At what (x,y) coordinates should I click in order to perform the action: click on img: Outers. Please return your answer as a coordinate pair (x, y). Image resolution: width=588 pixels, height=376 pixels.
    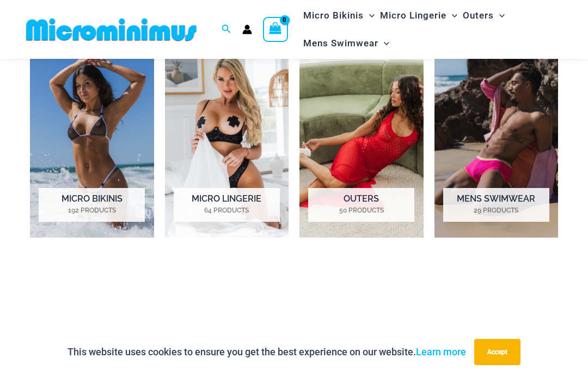
    Looking at the image, I should click on (362, 141).